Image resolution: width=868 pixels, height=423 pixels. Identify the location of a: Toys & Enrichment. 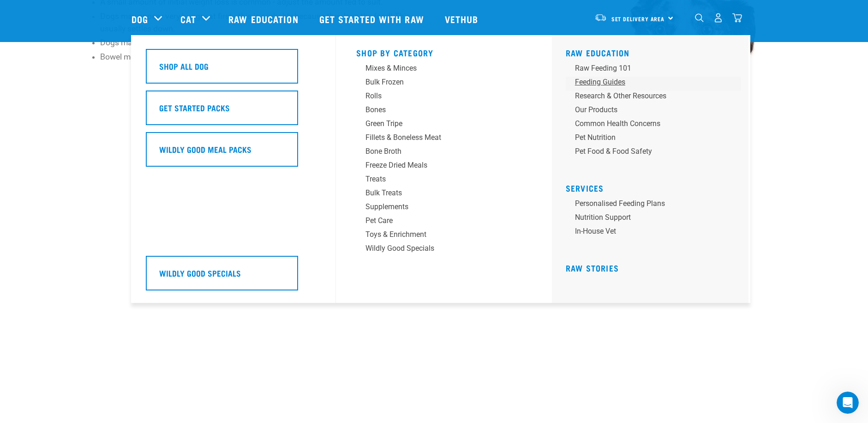
(444, 236).